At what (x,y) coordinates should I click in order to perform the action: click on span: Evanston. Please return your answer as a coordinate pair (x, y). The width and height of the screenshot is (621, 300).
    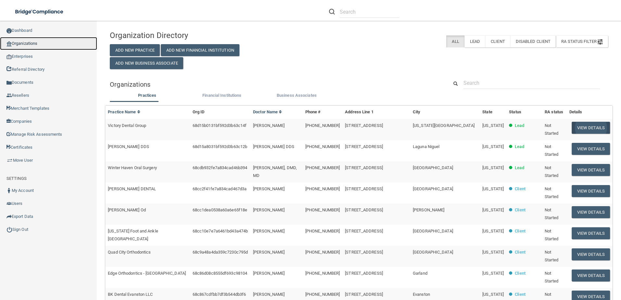
    Looking at the image, I should click on (421, 294).